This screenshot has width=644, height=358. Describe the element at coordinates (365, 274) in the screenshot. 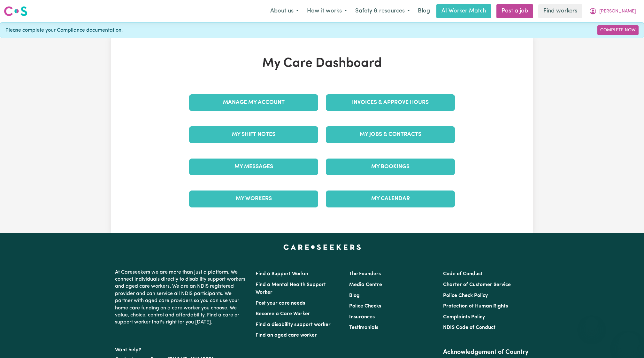

I see `a: The Founders` at that location.